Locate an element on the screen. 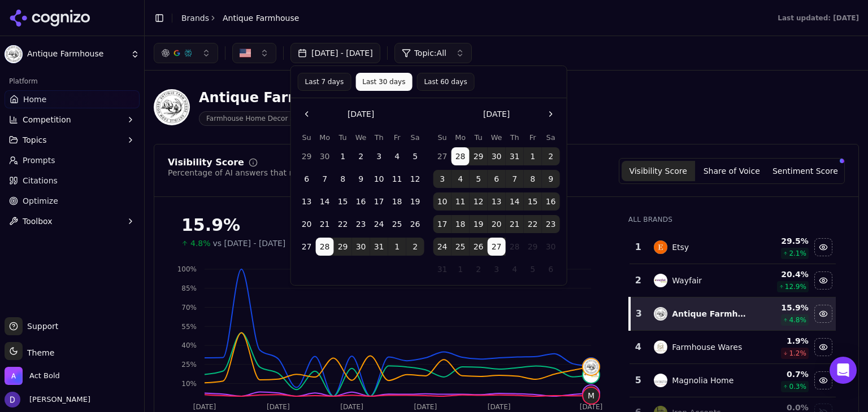 This screenshot has width=868, height=412. button: Go to the Previous Month is located at coordinates (307, 114).